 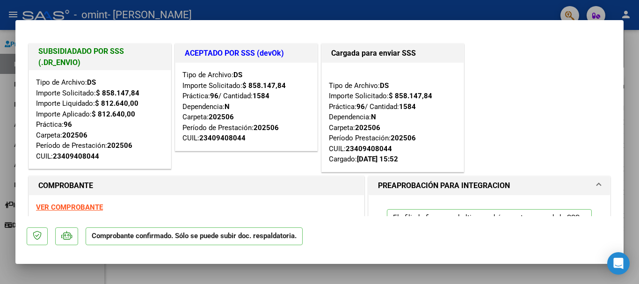 I want to click on h1: SUBSIDIADADO POR SSS (.DR_ENVIO), so click(x=100, y=57).